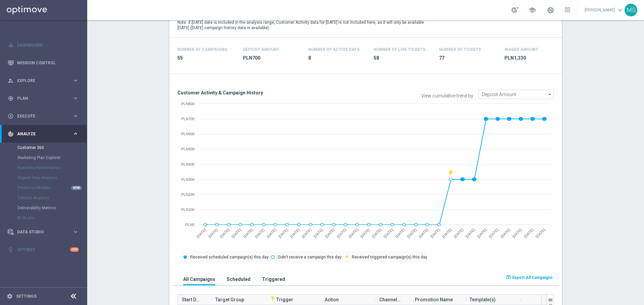 This screenshot has width=644, height=305. Describe the element at coordinates (52, 147) in the screenshot. I see `div: Customer 360` at that location.